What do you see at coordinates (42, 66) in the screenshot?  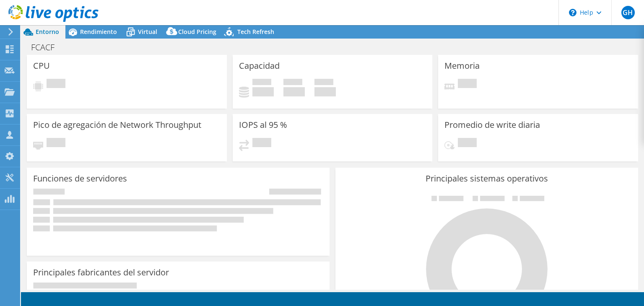 I see `h3: CPU` at bounding box center [42, 66].